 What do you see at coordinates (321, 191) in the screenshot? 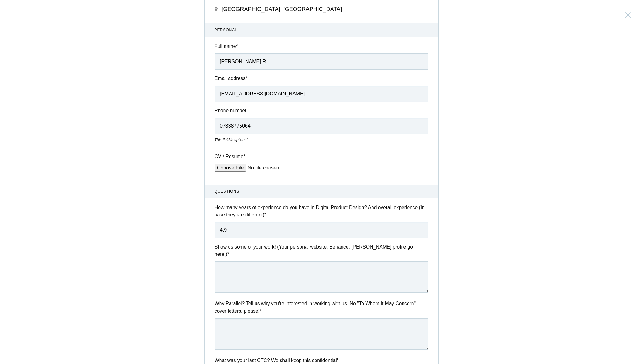
I see `span: Questions` at bounding box center [321, 191].